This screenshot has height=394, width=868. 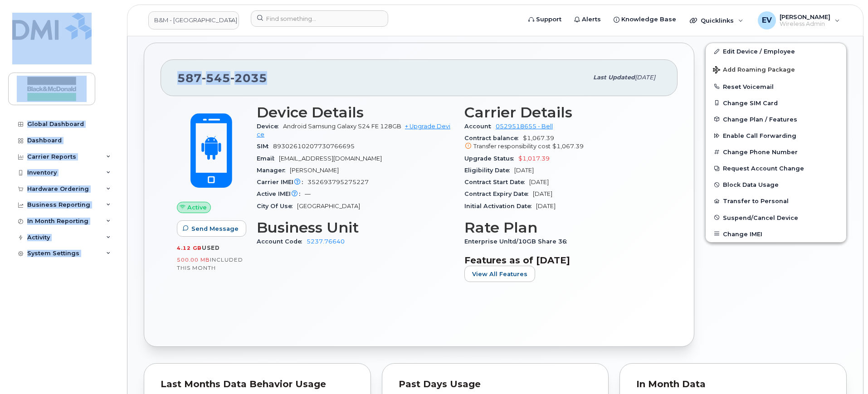 I want to click on span: Suspend/Cancel Device, so click(x=760, y=217).